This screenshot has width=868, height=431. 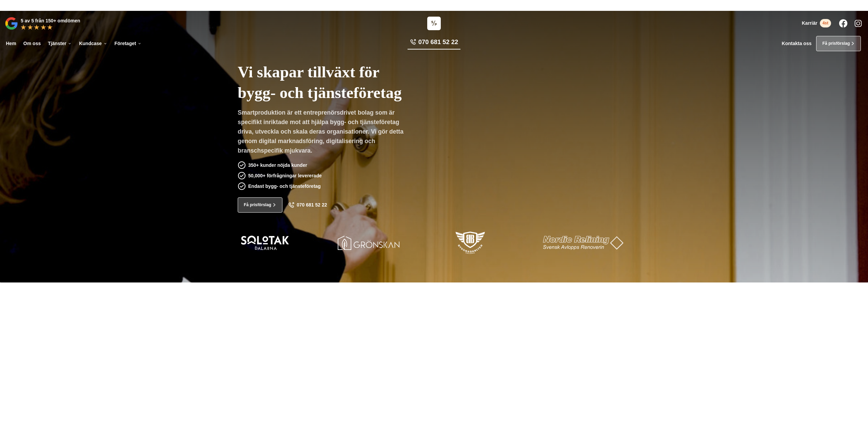 I want to click on a: Hem, so click(x=11, y=43).